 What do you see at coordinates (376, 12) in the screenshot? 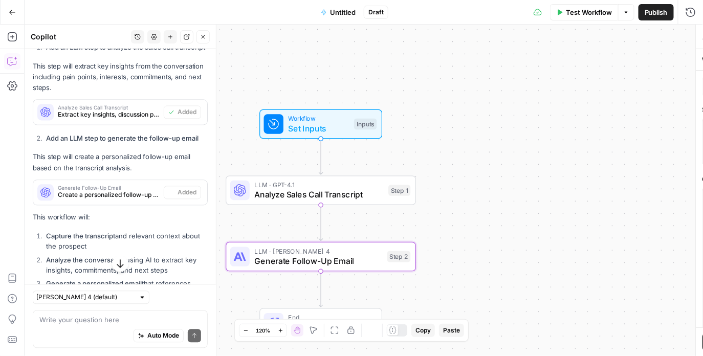
I see `span: Draft` at bounding box center [376, 12].